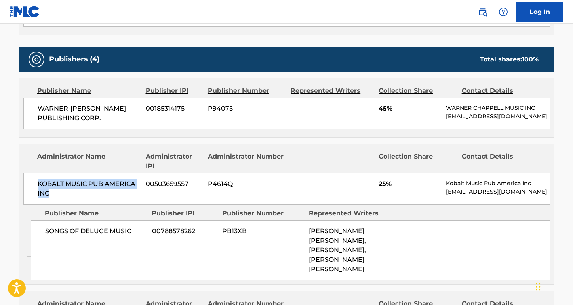  What do you see at coordinates (540, 12) in the screenshot?
I see `a: Log In` at bounding box center [540, 12].